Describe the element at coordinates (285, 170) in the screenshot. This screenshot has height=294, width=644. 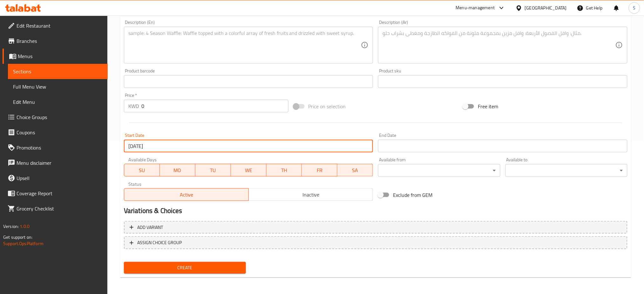
I see `button: TH` at that location.